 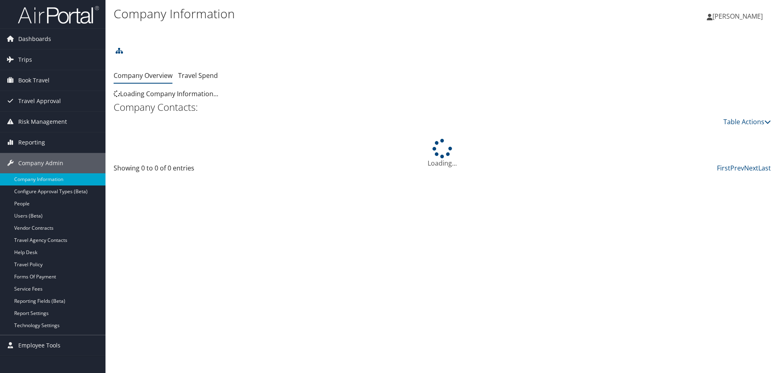 What do you see at coordinates (39, 101) in the screenshot?
I see `span: Travel Approval` at bounding box center [39, 101].